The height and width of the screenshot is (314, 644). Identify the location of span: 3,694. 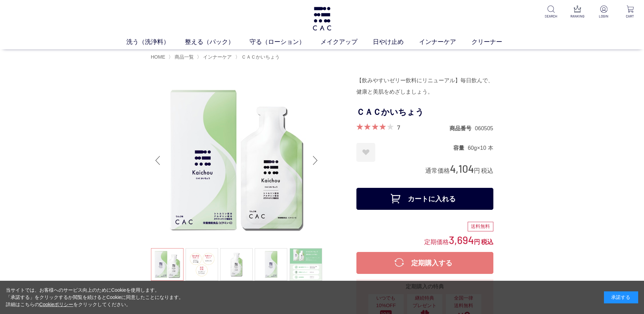
(461, 239).